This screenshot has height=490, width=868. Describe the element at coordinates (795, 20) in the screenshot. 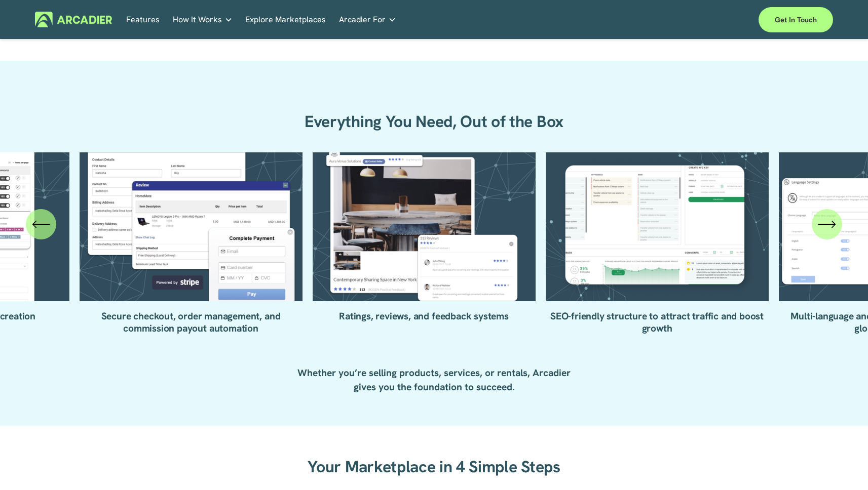

I see `a: Get in touch` at that location.